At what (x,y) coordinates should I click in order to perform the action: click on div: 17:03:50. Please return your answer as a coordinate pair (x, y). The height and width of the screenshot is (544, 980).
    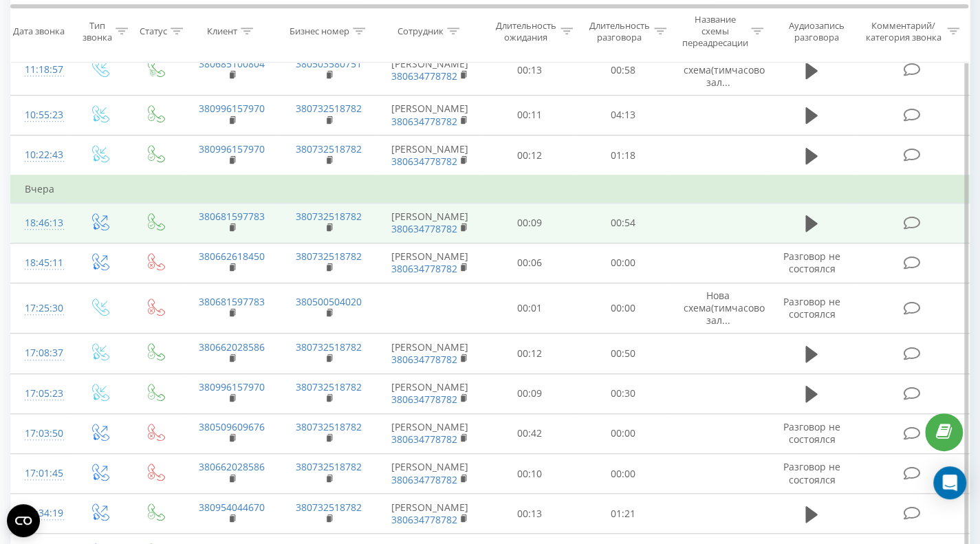
    Looking at the image, I should click on (41, 433).